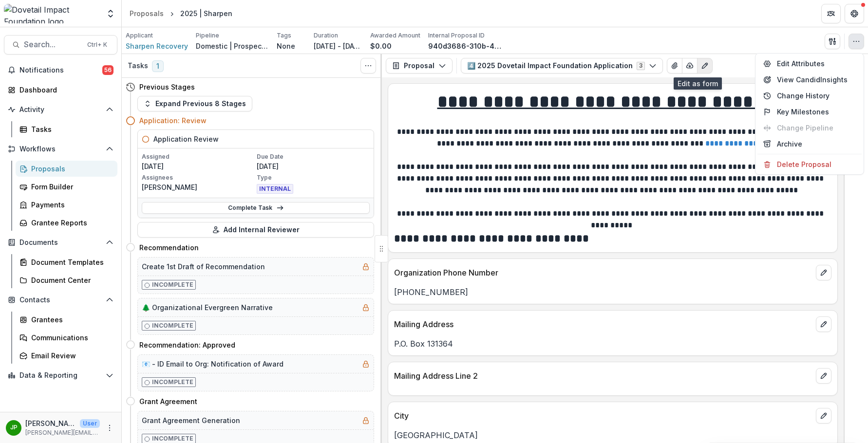 This screenshot has height=443, width=868. I want to click on a: Document Center, so click(66, 280).